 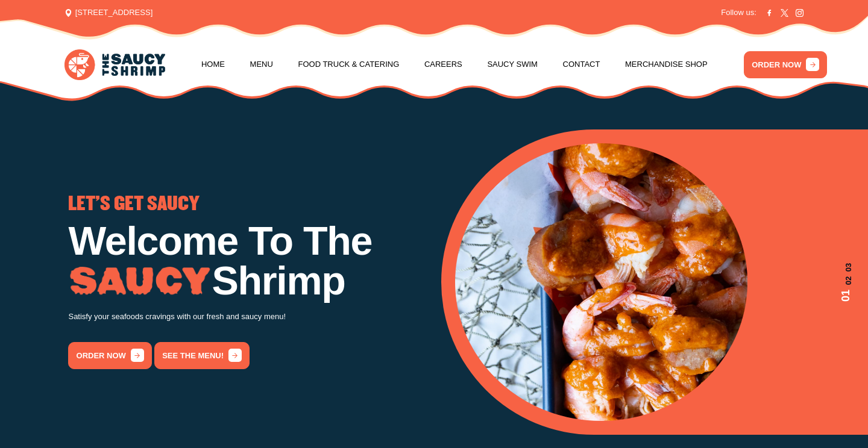 What do you see at coordinates (846, 267) in the screenshot?
I see `span: 03` at bounding box center [846, 267].